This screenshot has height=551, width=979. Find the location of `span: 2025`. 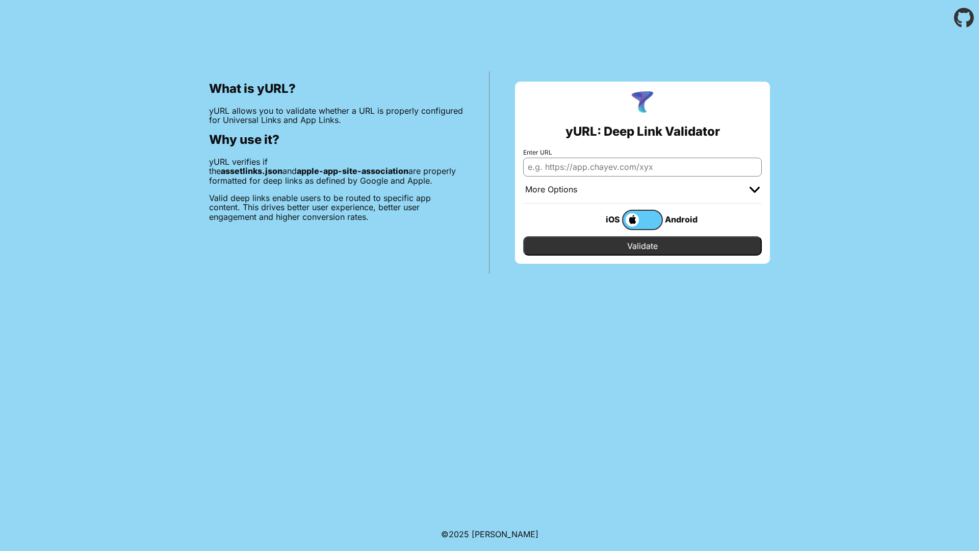

span: 2025 is located at coordinates (459, 534).